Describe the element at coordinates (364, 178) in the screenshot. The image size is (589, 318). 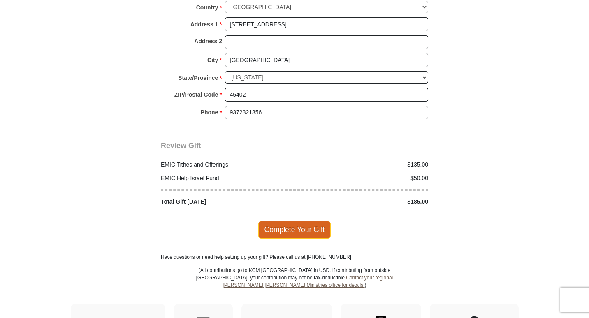
I see `div: $50.00` at that location.